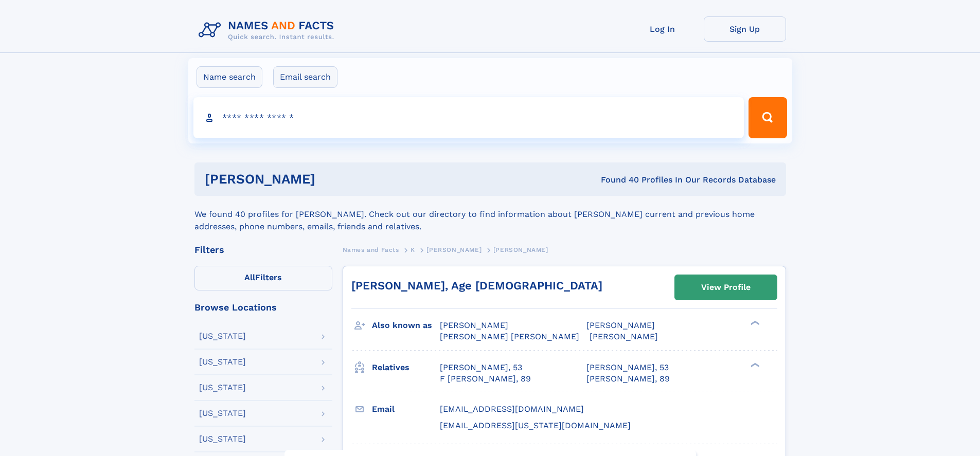 The width and height of the screenshot is (980, 456). What do you see at coordinates (768, 118) in the screenshot?
I see `button: Search Button` at bounding box center [768, 118].